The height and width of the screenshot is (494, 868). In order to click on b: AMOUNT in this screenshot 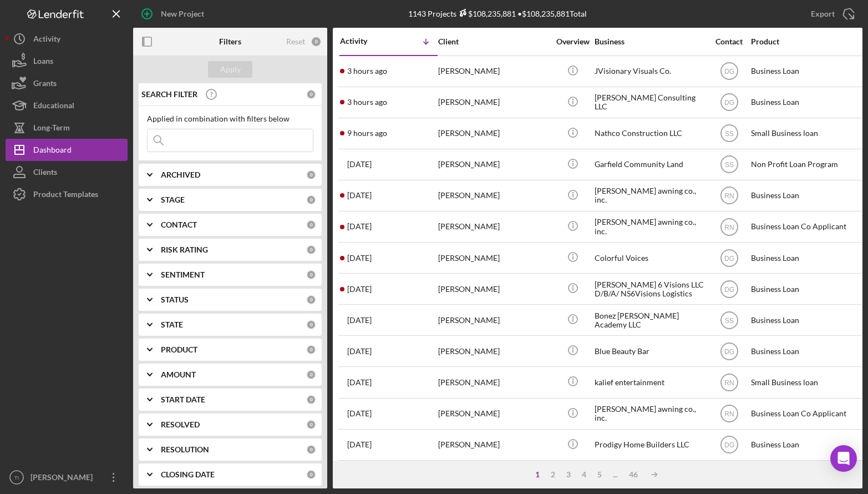, I will do `click(178, 375)`.